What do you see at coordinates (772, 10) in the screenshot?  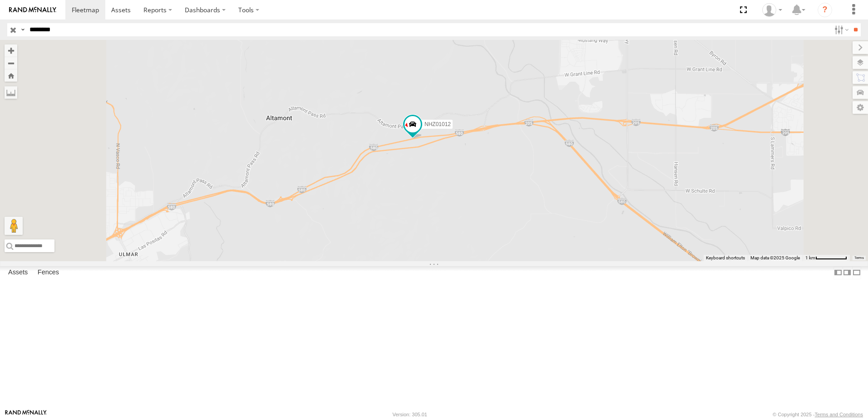 I see `div: Zulema McIntosch` at bounding box center [772, 10].